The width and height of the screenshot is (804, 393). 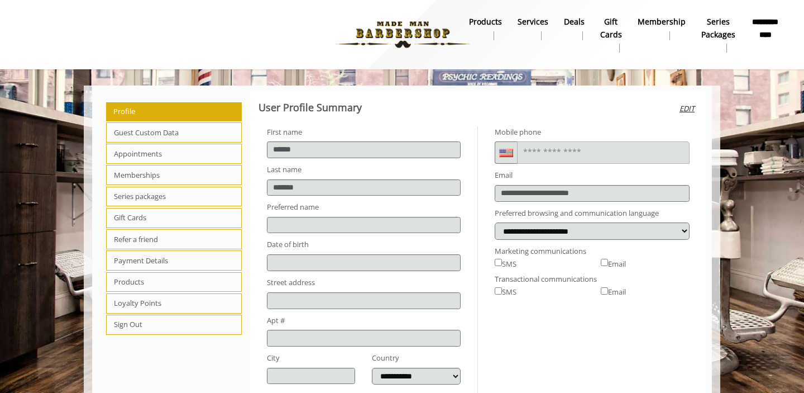 What do you see at coordinates (687, 108) in the screenshot?
I see `button: Edit user profile` at bounding box center [687, 108].